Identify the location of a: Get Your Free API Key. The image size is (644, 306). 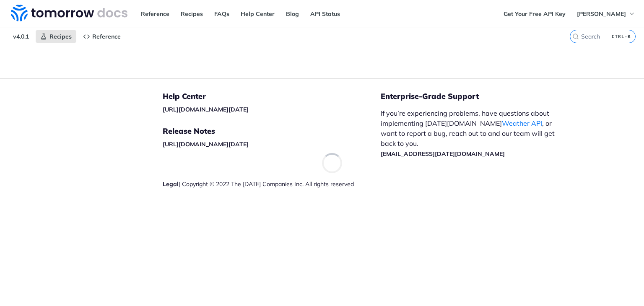
(535, 14).